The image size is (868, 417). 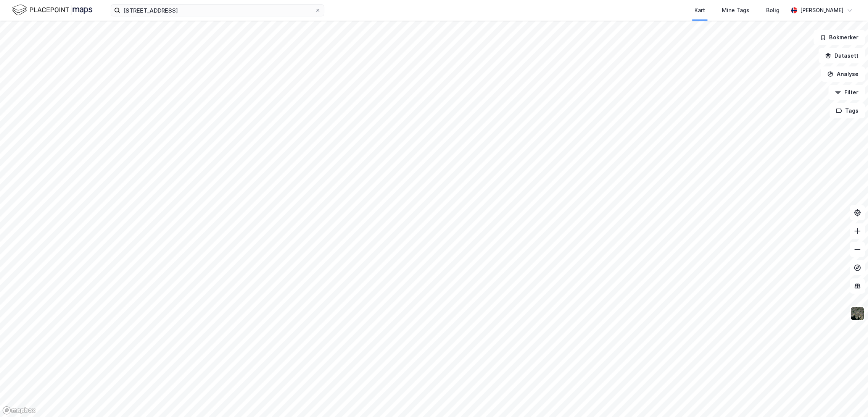 What do you see at coordinates (849, 398) in the screenshot?
I see `div: Kontrollprogram for chat` at bounding box center [849, 398].